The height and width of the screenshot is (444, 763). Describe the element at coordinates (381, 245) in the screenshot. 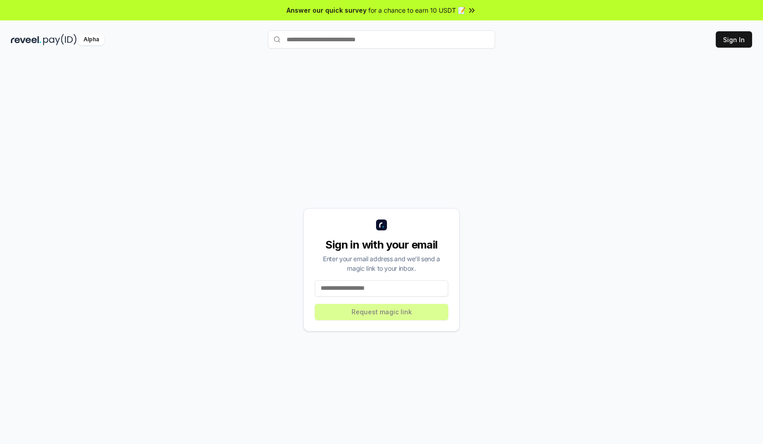

I see `div: Sign in with your email` at that location.